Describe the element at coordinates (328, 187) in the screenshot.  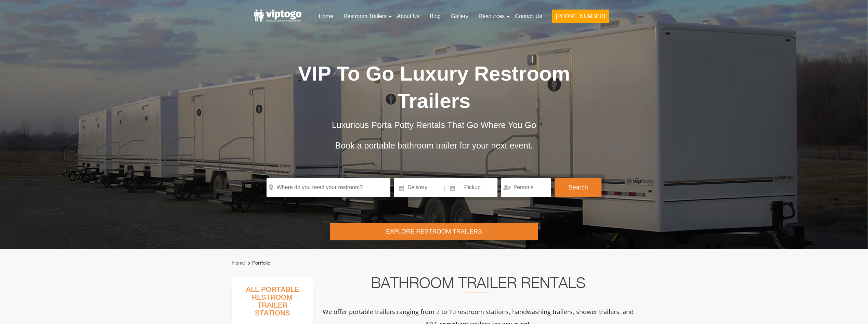
I see `input: Where do you need your restroom?` at that location.